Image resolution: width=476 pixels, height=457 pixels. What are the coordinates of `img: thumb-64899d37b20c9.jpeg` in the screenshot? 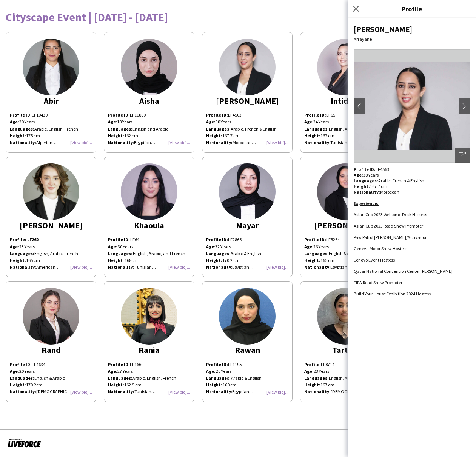 It's located at (51, 316).